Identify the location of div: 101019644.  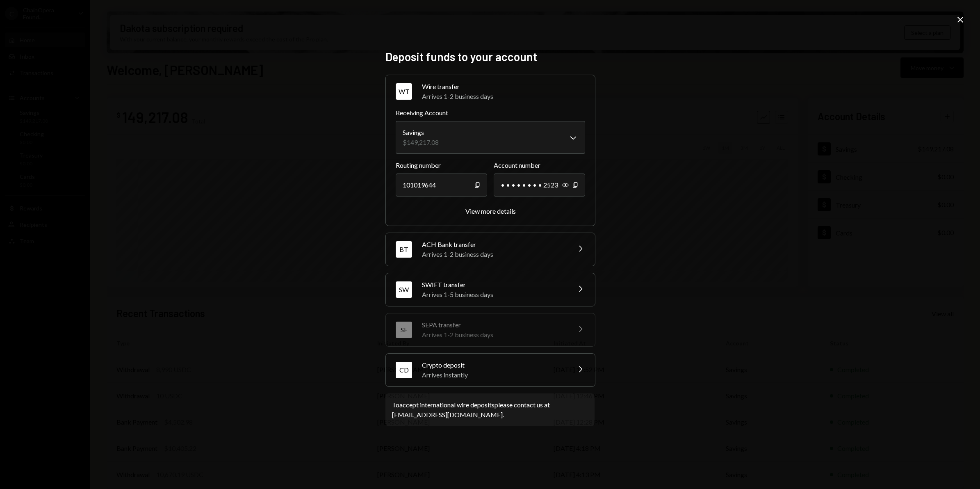
(441, 185).